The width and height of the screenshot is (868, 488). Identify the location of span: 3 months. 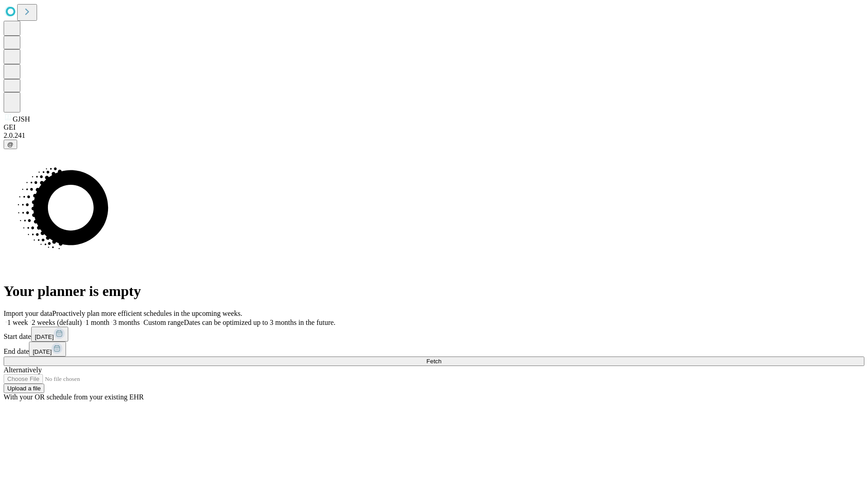
(126, 323).